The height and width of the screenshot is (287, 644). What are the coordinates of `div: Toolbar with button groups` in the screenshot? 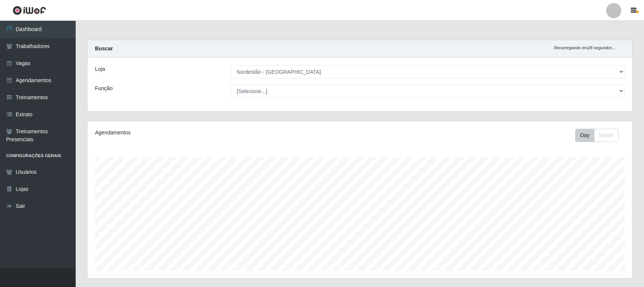 It's located at (600, 135).